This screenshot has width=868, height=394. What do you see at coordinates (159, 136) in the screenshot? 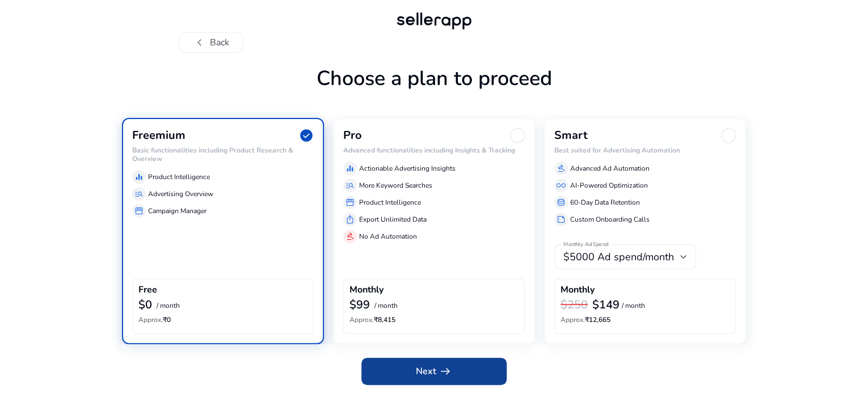
I see `h3: Freemium` at bounding box center [159, 136].